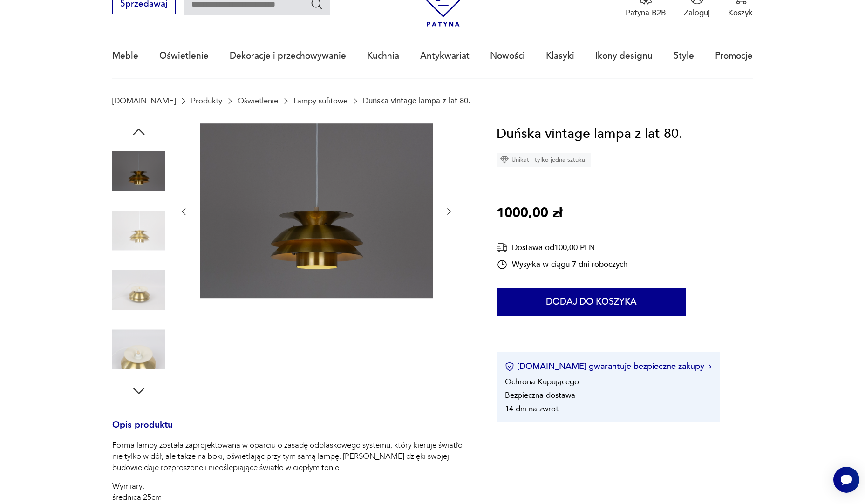 This screenshot has height=504, width=865. I want to click on a: Ikony designu, so click(623, 56).